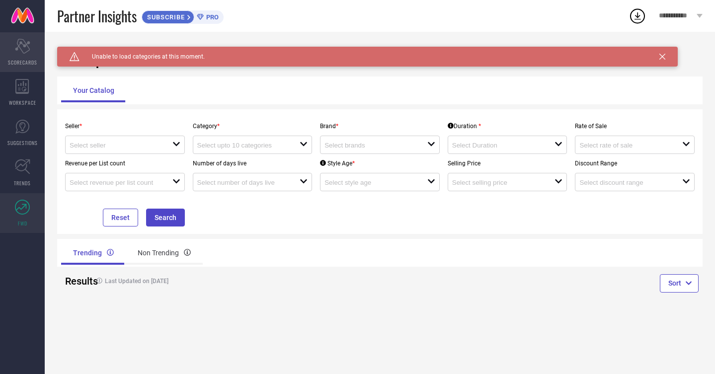  Describe the element at coordinates (635, 126) in the screenshot. I see `p: Rate of Sale` at that location.